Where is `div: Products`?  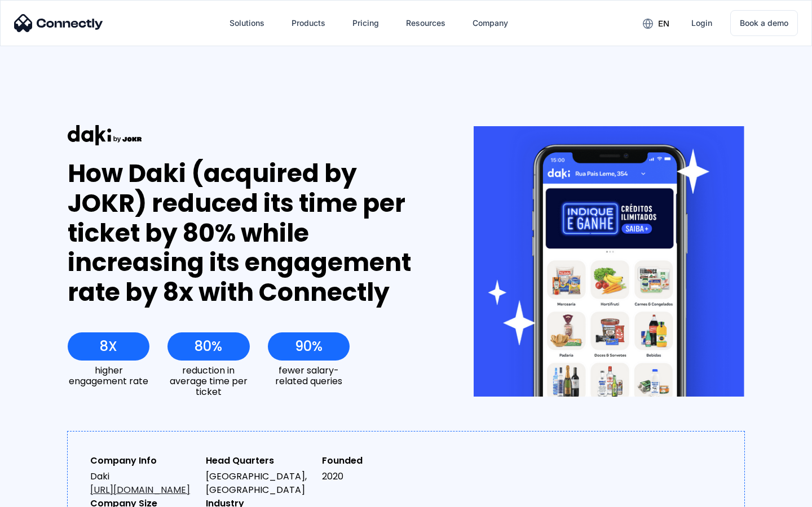 div: Products is located at coordinates (308, 23).